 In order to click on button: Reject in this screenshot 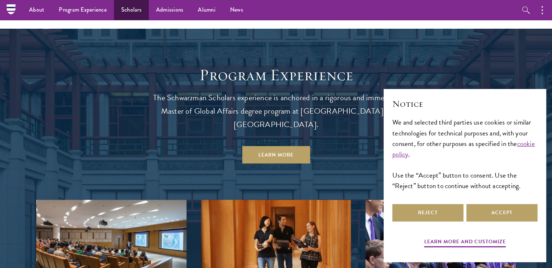, I will do `click(428, 213)`.